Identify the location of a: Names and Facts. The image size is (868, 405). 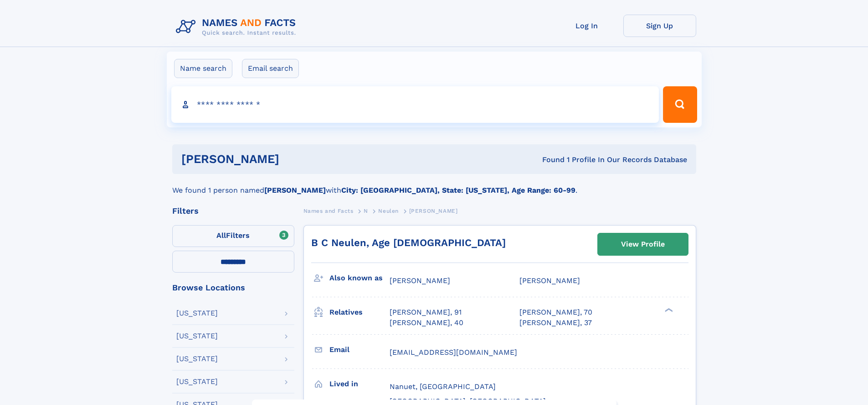
(329, 210).